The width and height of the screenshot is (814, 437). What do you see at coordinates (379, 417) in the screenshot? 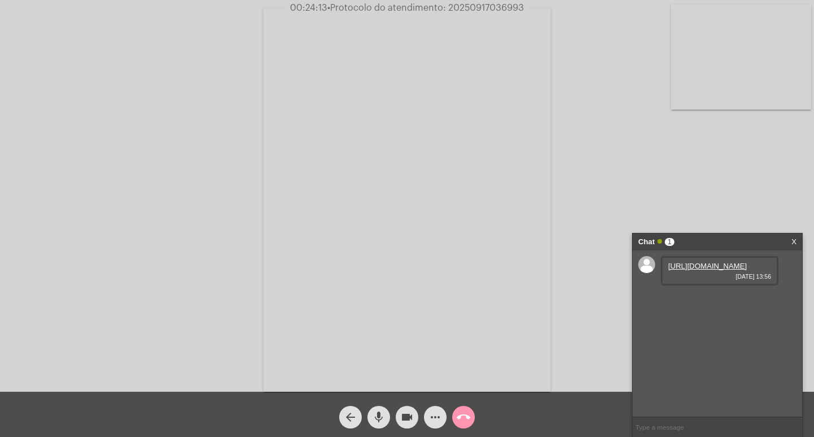
I see `mat-icon: mic` at bounding box center [379, 417].